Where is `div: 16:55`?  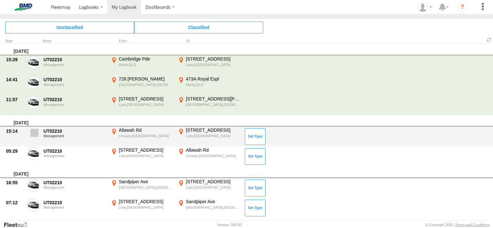
div: 16:55 is located at coordinates (15, 183).